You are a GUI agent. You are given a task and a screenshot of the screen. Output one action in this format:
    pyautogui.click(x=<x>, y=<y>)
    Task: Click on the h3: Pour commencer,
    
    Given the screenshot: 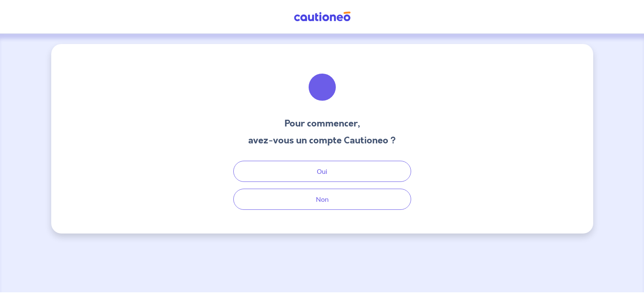 What is the action you would take?
    pyautogui.click(x=322, y=124)
    